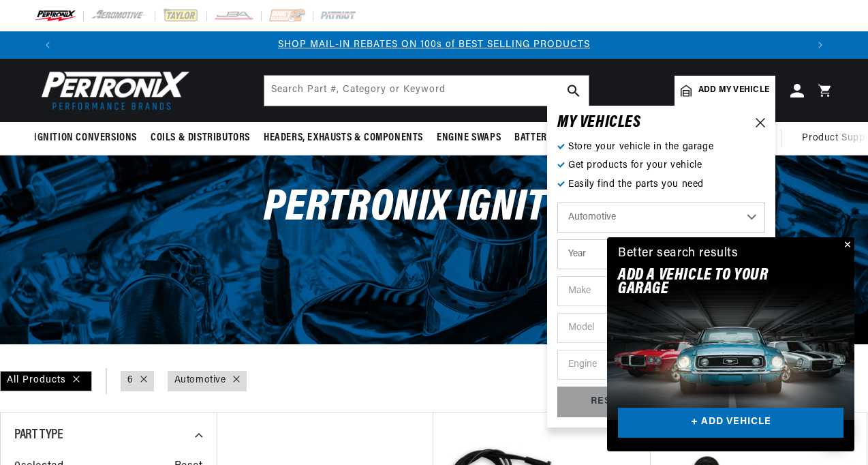  Describe the element at coordinates (89, 137) in the screenshot. I see `summary: Ignition Conversions` at that location.